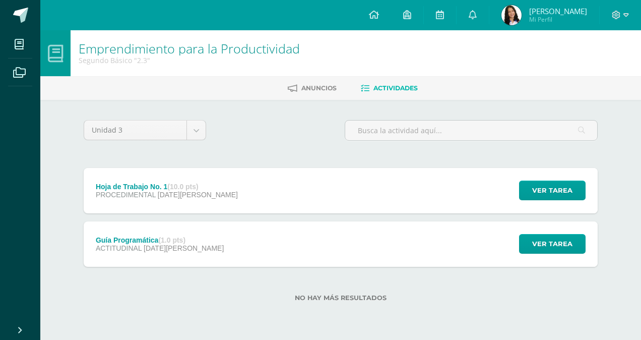 This screenshot has height=340, width=641. What do you see at coordinates (172, 240) in the screenshot?
I see `strong: (1.0 pts)` at bounding box center [172, 240].